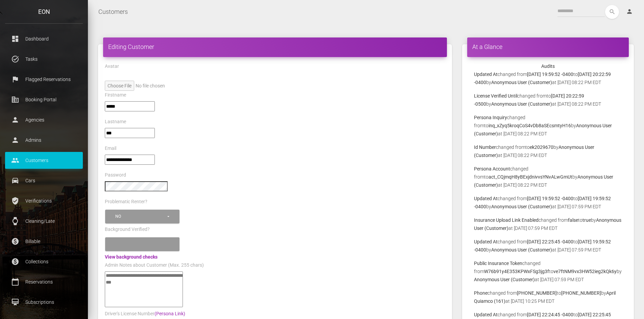 This screenshot has height=319, width=644. I want to click on p: Admins, so click(44, 140).